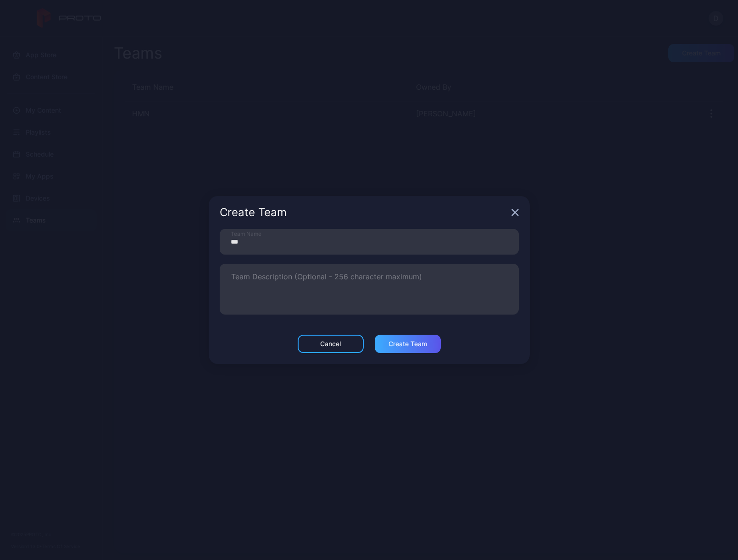 The height and width of the screenshot is (560, 738). Describe the element at coordinates (407, 344) in the screenshot. I see `button: Create Team` at that location.